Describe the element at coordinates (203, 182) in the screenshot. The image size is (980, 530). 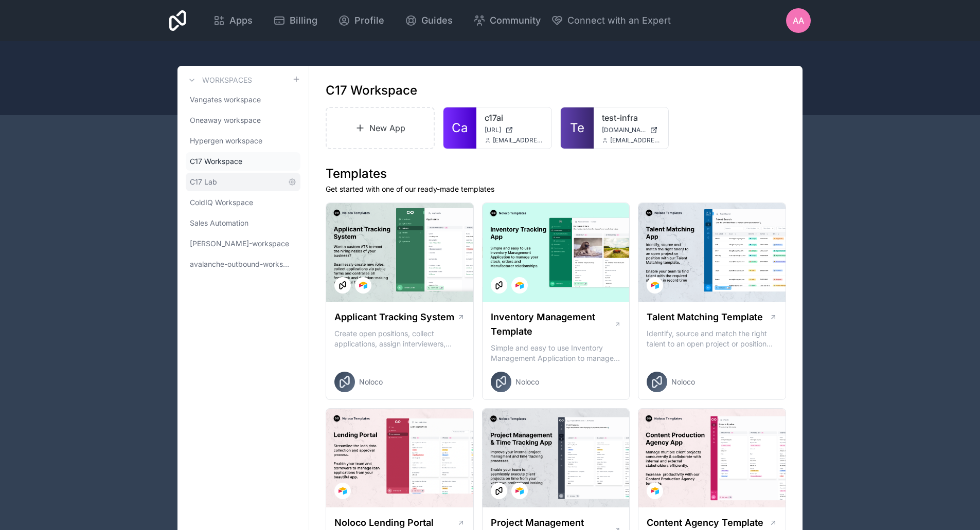
I see `span: C17 Lab` at that location.